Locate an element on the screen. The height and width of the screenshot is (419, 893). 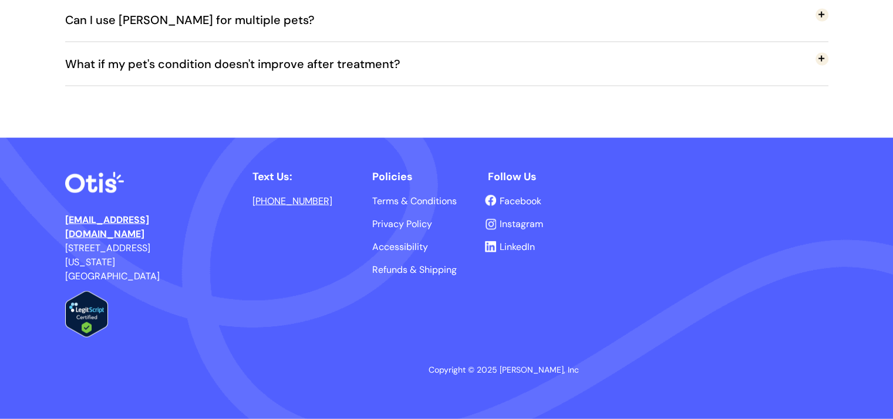
span: What if my pet's condition doesn't improve after treatment? is located at coordinates (241, 64).